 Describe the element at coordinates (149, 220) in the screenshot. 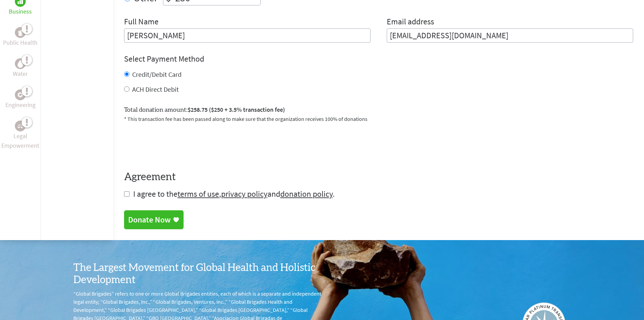

I see `div: Donate Now` at that location.